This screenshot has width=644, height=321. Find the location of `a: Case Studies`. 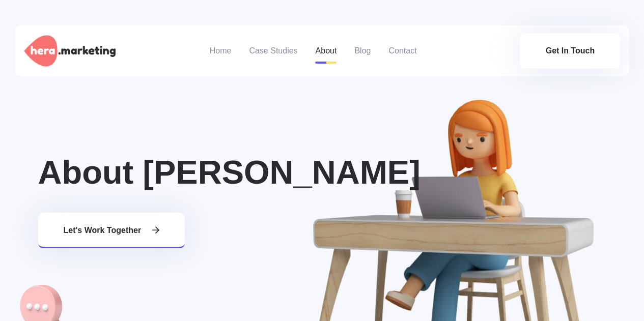

a: Case Studies is located at coordinates (273, 51).